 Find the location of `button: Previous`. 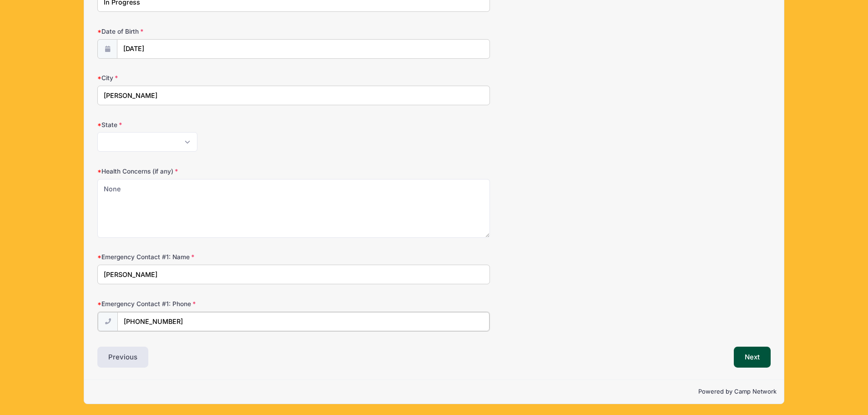

button: Previous is located at coordinates (123, 357).